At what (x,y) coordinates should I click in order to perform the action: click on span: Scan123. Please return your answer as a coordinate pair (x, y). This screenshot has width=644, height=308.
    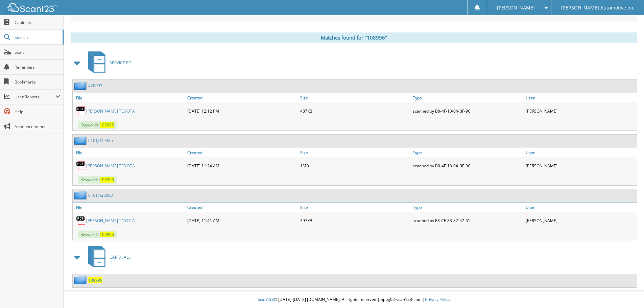
    Looking at the image, I should click on (266, 299).